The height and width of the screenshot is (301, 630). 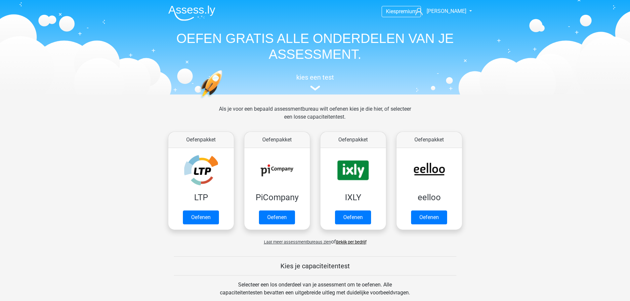 What do you see at coordinates (315, 117) in the screenshot?
I see `div: Als je voor een bepaald assessmentbureau wilt oefenen kies je die hier, of selecteer een losse ca...` at bounding box center [315, 117].